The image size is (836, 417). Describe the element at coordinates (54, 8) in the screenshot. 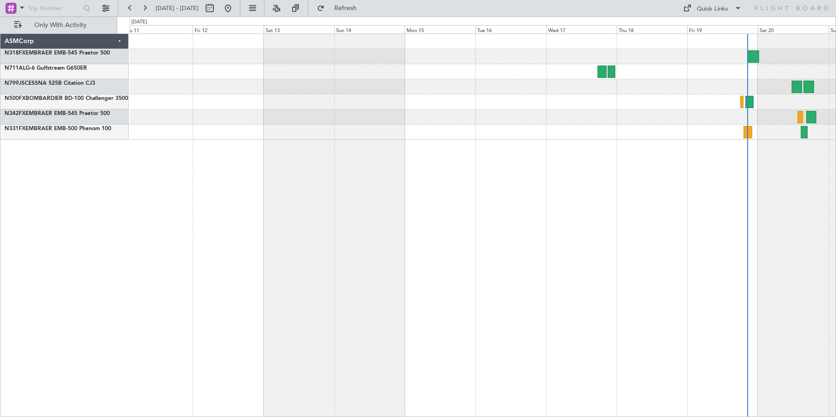

I see `input: Trip Number` at that location.